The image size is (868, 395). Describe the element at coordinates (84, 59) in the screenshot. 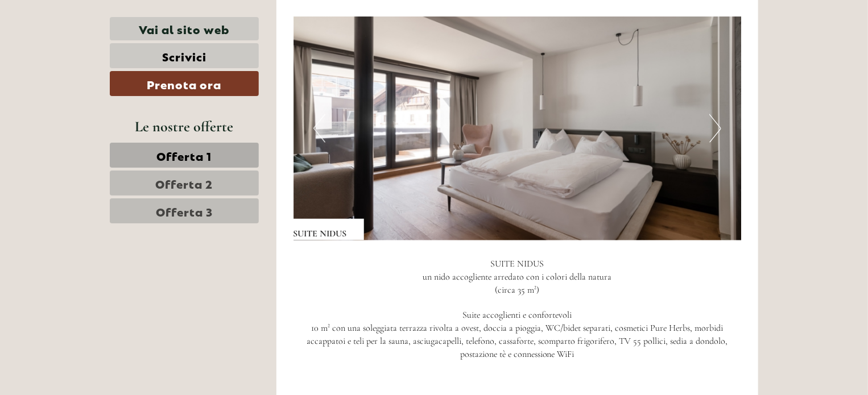

I see `small: 20:35` at that location.